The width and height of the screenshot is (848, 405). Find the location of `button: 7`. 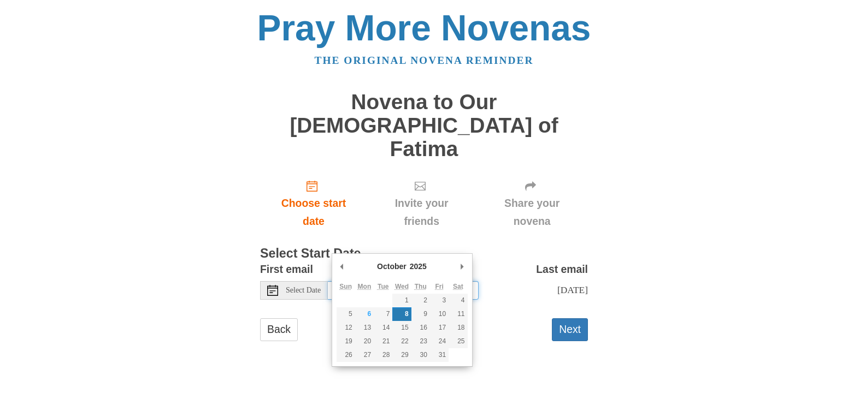

button: 7 is located at coordinates (383, 314).